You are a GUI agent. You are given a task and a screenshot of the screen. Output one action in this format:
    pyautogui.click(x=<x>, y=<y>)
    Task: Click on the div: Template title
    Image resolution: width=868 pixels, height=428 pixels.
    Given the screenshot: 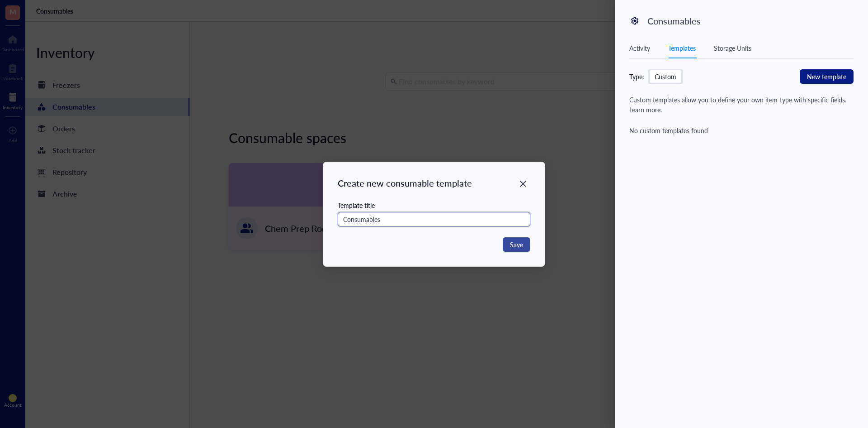 What is the action you would take?
    pyautogui.click(x=434, y=205)
    